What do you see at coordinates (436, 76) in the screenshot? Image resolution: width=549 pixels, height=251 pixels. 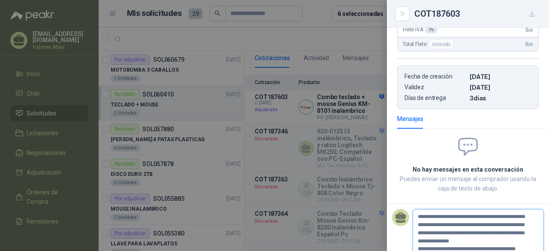 I see `p: Fecha de creación` at bounding box center [436, 76].